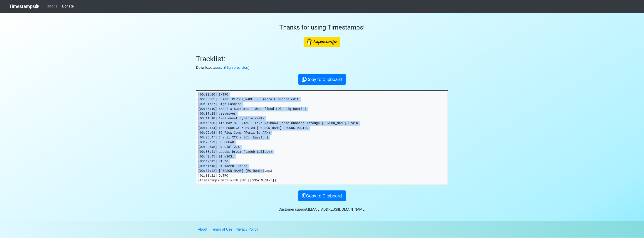 The height and width of the screenshot is (239, 644). Describe the element at coordinates (52, 6) in the screenshot. I see `a: Tutorial` at that location.